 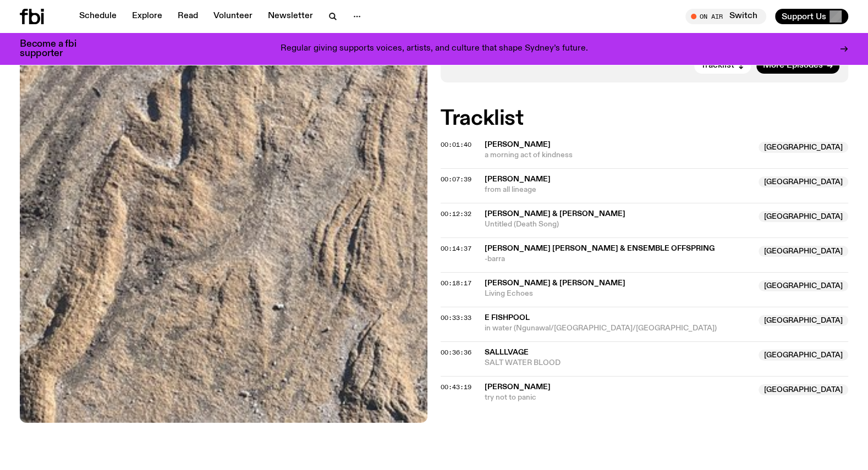 What do you see at coordinates (456, 352) in the screenshot?
I see `span: 00:36:36` at bounding box center [456, 352].